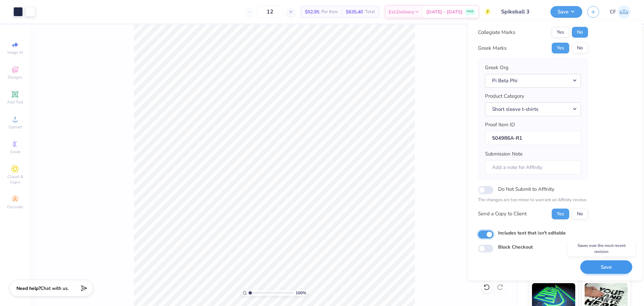  Describe the element at coordinates (402, 12) in the screenshot. I see `span: Est. Delivery` at that location.